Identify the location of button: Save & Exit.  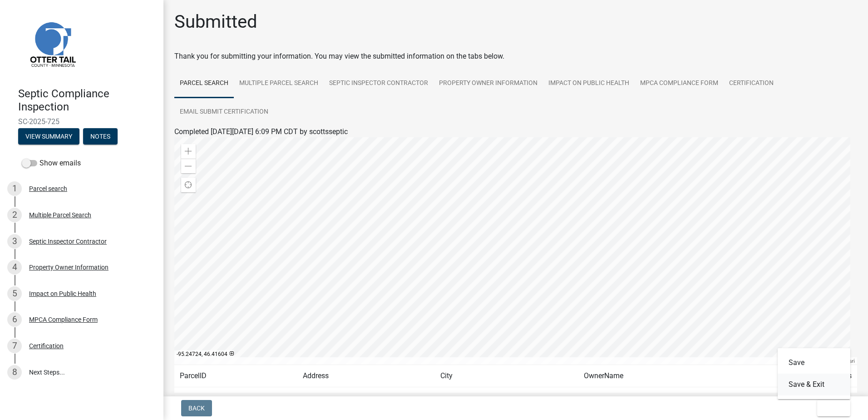
(814, 384).